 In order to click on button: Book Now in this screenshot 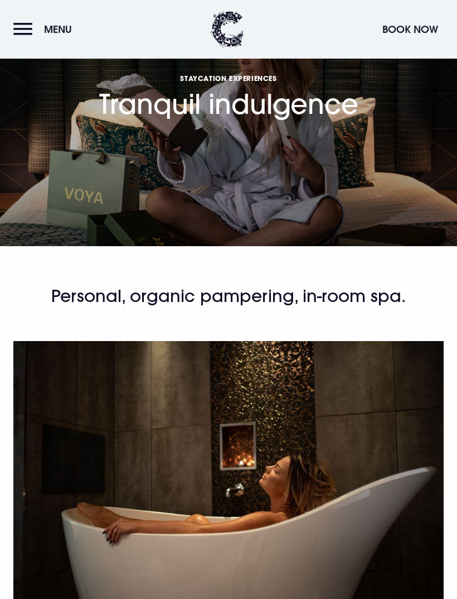, I will do `click(411, 29)`.